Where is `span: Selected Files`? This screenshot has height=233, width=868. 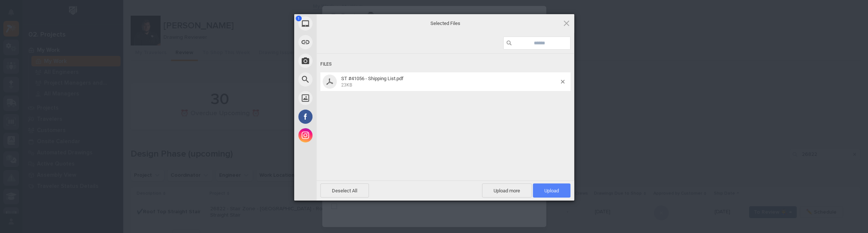
span: Selected Files is located at coordinates (445, 23).